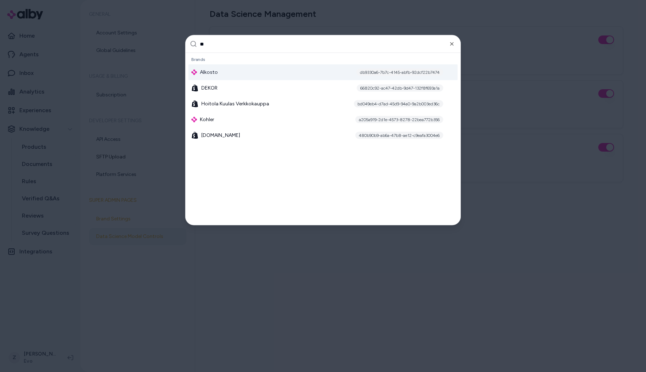 This screenshot has width=646, height=372. What do you see at coordinates (209, 88) in the screenshot?
I see `span: DEKOR` at bounding box center [209, 88].